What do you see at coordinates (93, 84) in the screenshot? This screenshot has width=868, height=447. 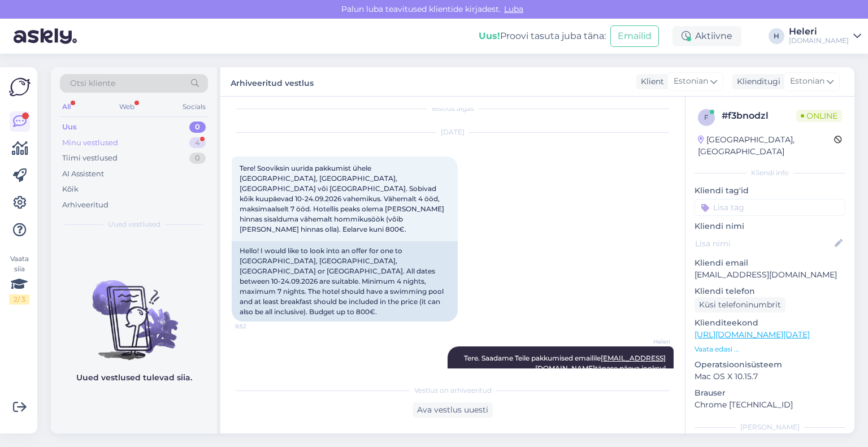 I see `span: Otsi kliente` at bounding box center [93, 84].